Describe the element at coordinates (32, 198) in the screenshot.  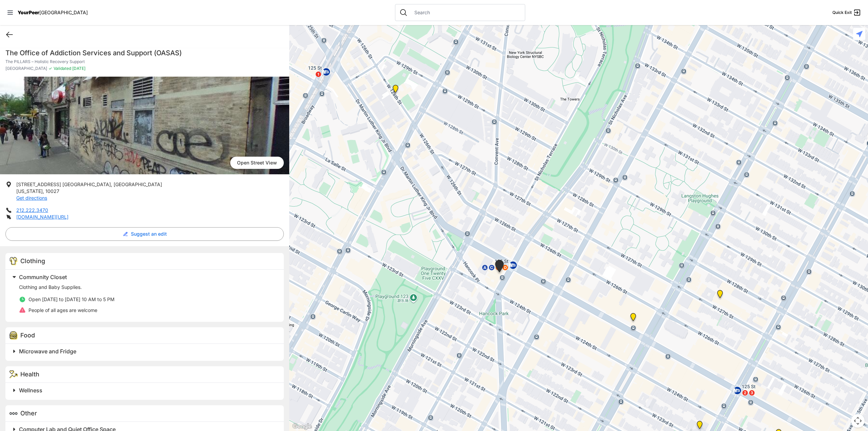
I see `a: Get directions` at that location.